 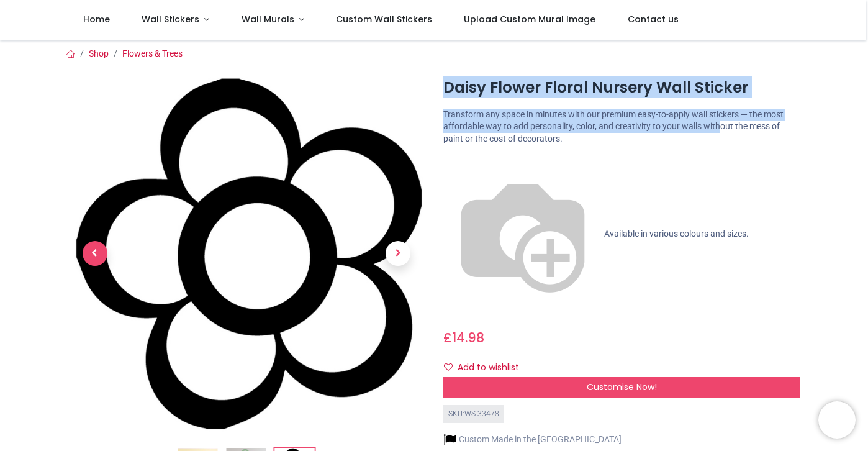 What do you see at coordinates (384, 19) in the screenshot?
I see `span: Custom Wall Stickers` at bounding box center [384, 19].